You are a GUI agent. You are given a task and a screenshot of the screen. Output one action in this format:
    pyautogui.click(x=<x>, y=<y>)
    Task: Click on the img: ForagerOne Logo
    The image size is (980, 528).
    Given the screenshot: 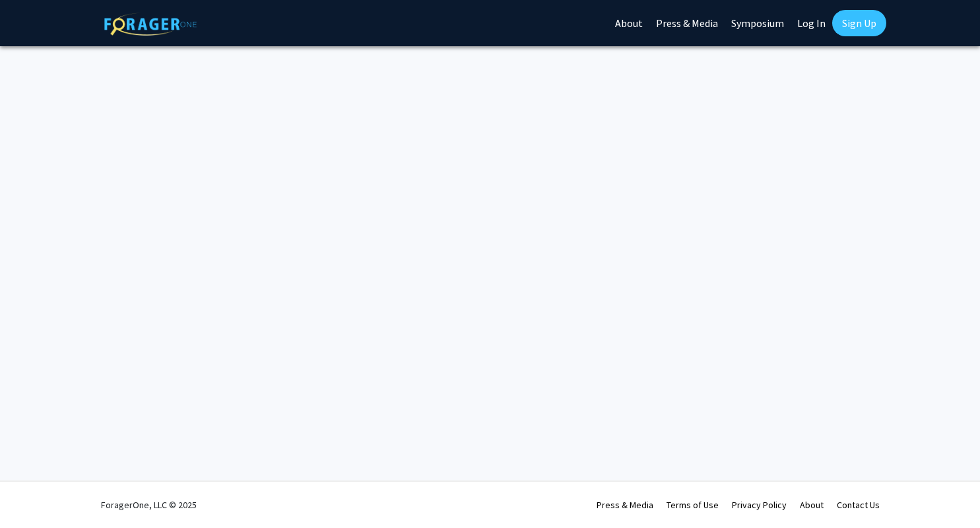 What is the action you would take?
    pyautogui.click(x=150, y=24)
    